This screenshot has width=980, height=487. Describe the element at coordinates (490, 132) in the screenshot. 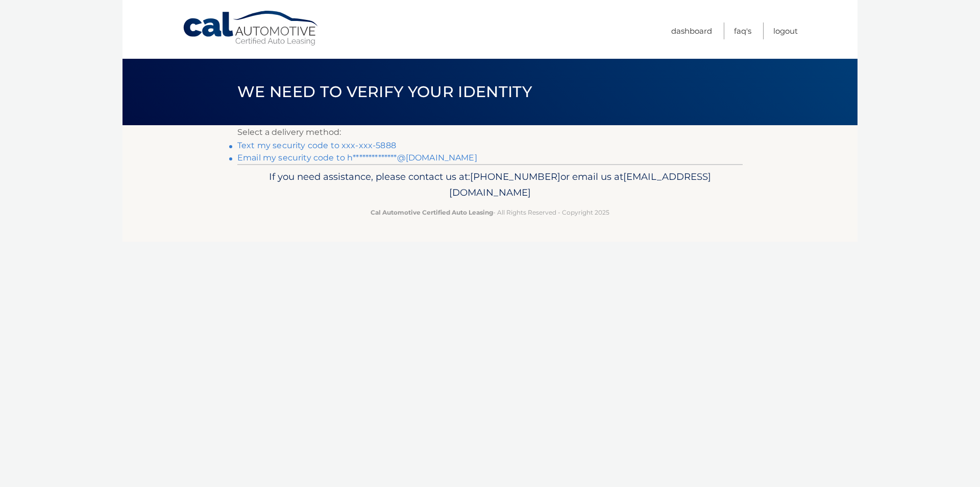

I see `p: Select a delivery method:` at that location.